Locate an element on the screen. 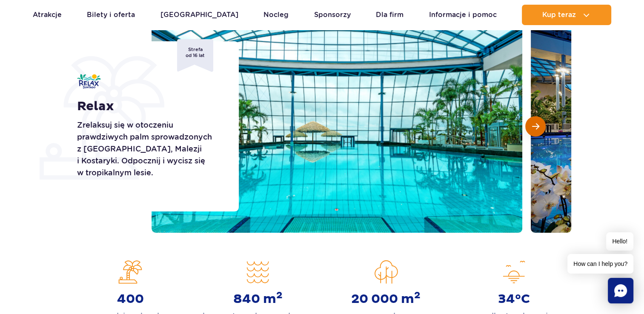  a: Dla firm is located at coordinates (390, 15).